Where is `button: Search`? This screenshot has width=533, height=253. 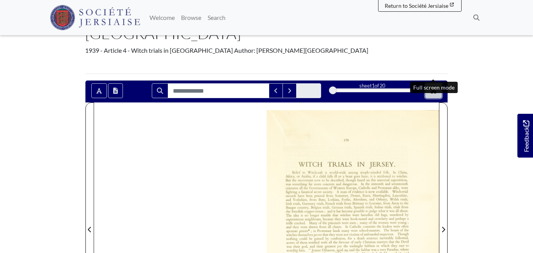 button: Search is located at coordinates (160, 91).